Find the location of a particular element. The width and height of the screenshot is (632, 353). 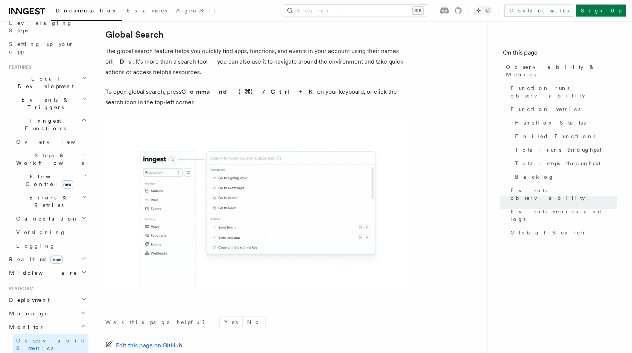

span: Local Development is located at coordinates (44, 82).